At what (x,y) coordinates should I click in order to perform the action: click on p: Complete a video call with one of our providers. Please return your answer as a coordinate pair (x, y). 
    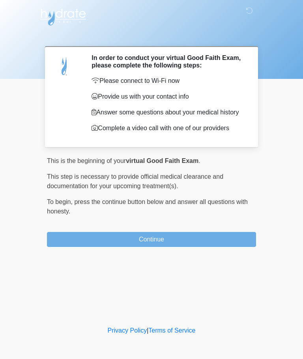
    Looking at the image, I should click on (168, 128).